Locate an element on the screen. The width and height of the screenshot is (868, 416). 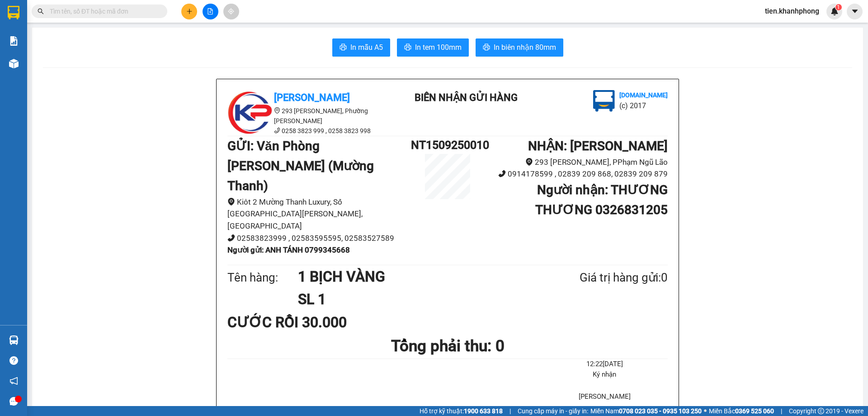
span: Cung cấp máy in - giấy in: is located at coordinates (553, 411).